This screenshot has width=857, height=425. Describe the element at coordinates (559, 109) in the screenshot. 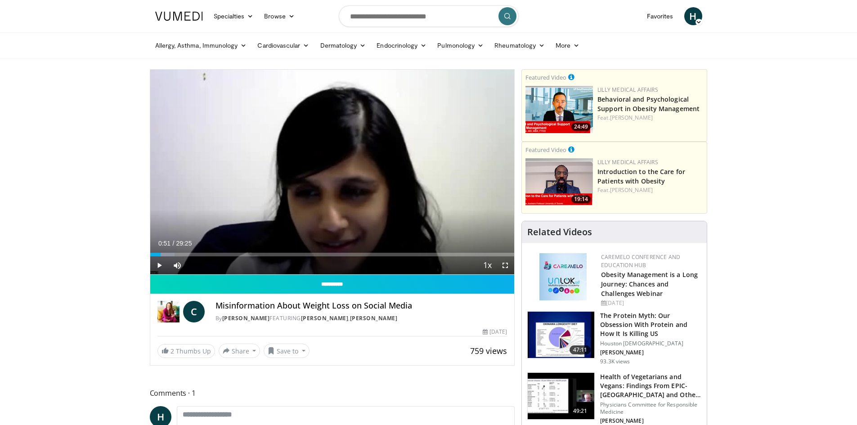

I see `a: 24:49` at that location.